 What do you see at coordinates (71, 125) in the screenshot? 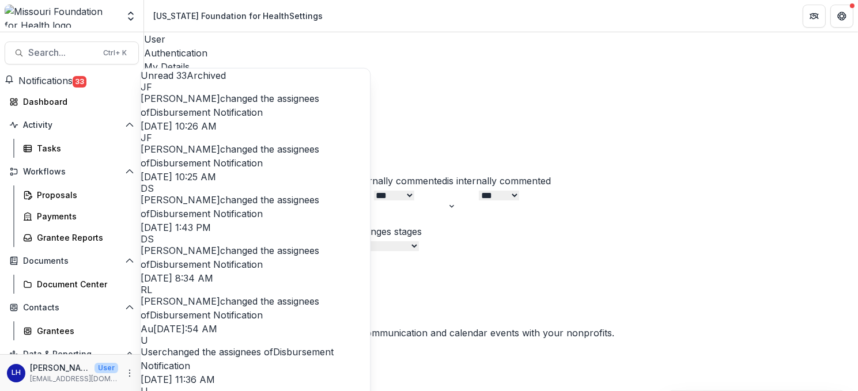
I see `span: Activity` at bounding box center [71, 125].